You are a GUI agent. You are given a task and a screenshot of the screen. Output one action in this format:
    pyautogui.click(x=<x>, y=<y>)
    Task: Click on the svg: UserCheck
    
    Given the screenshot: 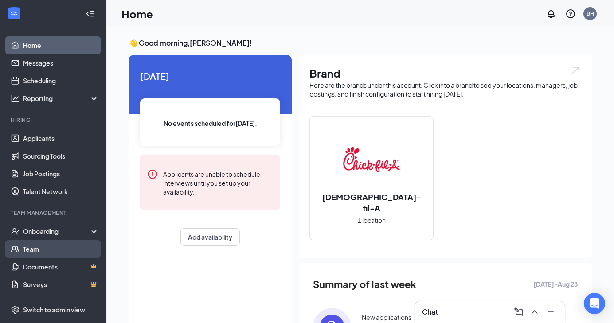 What is the action you would take?
    pyautogui.click(x=15, y=231)
    